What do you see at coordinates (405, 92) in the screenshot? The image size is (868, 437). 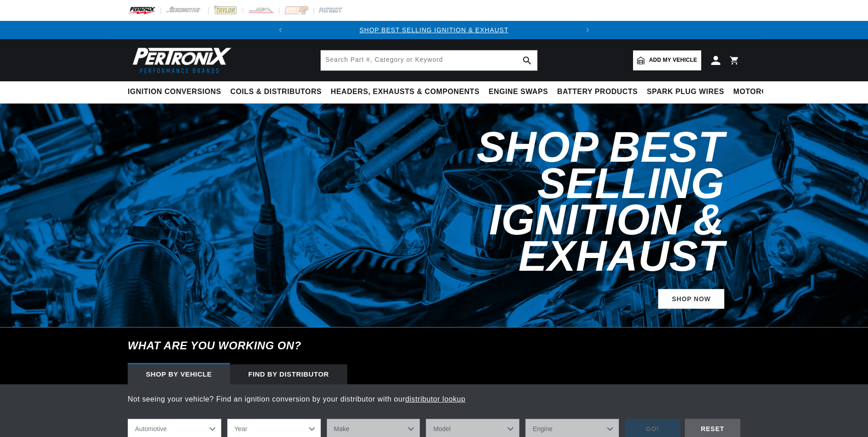 I see `span: Headers, Exhausts & Components` at bounding box center [405, 92].